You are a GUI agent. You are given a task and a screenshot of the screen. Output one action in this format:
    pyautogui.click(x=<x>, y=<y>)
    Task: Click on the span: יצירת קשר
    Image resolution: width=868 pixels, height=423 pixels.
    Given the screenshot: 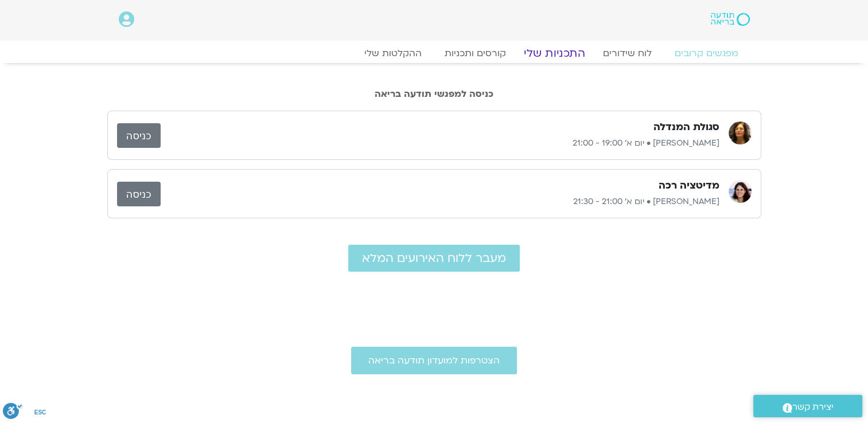 What is the action you would take?
    pyautogui.click(x=813, y=407)
    